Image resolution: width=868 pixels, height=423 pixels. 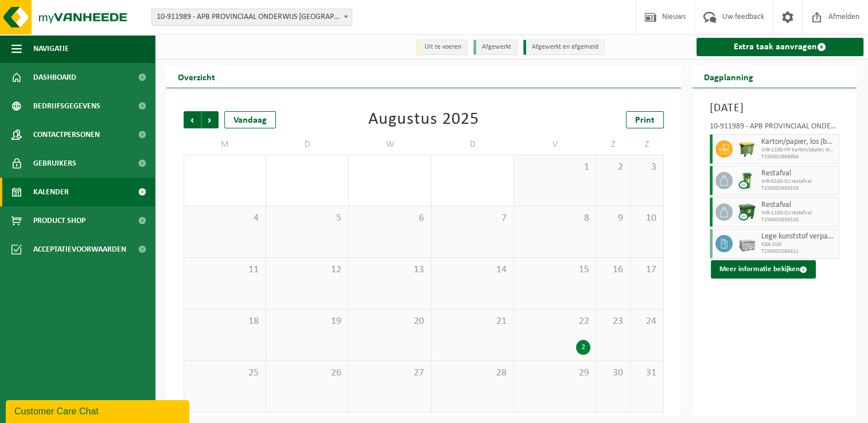 I want to click on td: M, so click(x=225, y=144).